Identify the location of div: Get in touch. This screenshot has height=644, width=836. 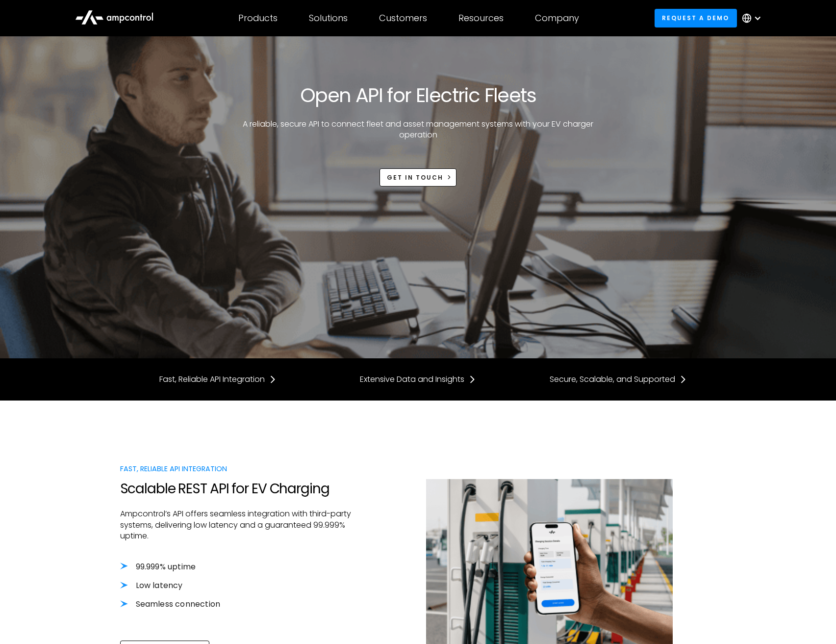
(415, 178).